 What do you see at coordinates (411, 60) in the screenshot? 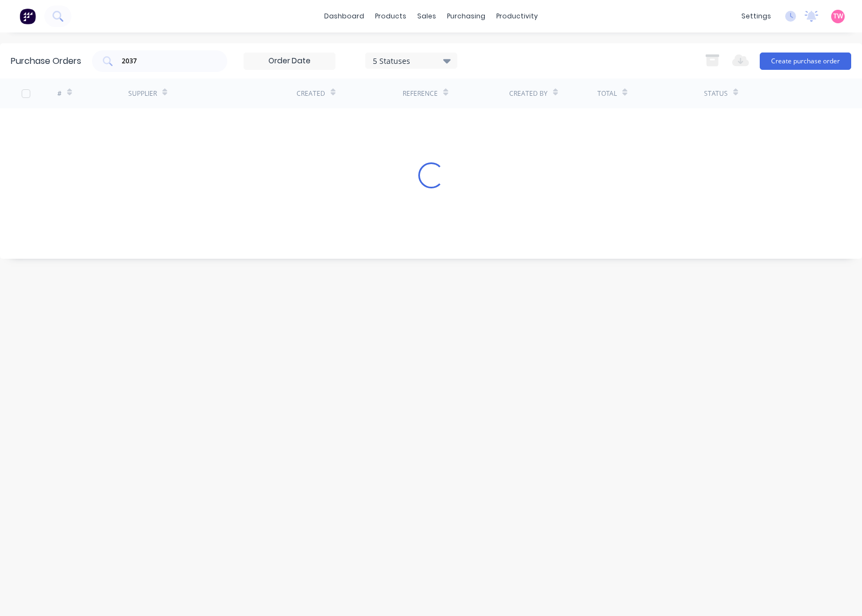
I see `div: 5 Statuses` at bounding box center [411, 60].